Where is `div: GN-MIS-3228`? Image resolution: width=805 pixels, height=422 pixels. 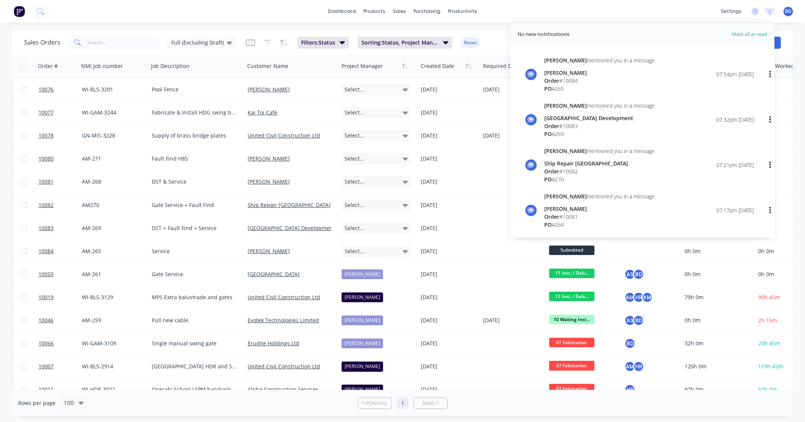 div: GN-MIS-3228 is located at coordinates (112, 136).